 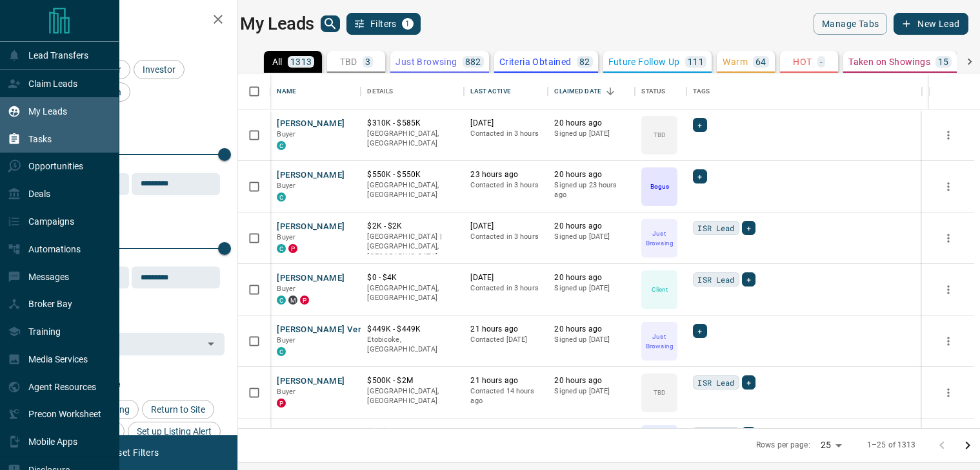 I want to click on p: 21 hours ago, so click(x=505, y=380).